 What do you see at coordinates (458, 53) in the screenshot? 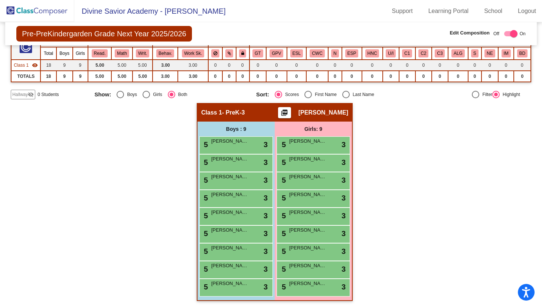
I see `th: Algebra` at bounding box center [458, 53].